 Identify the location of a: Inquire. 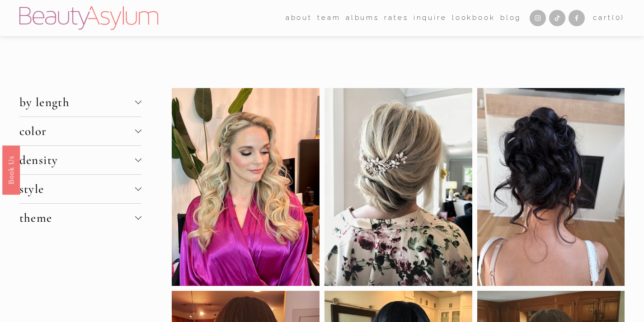
(430, 18).